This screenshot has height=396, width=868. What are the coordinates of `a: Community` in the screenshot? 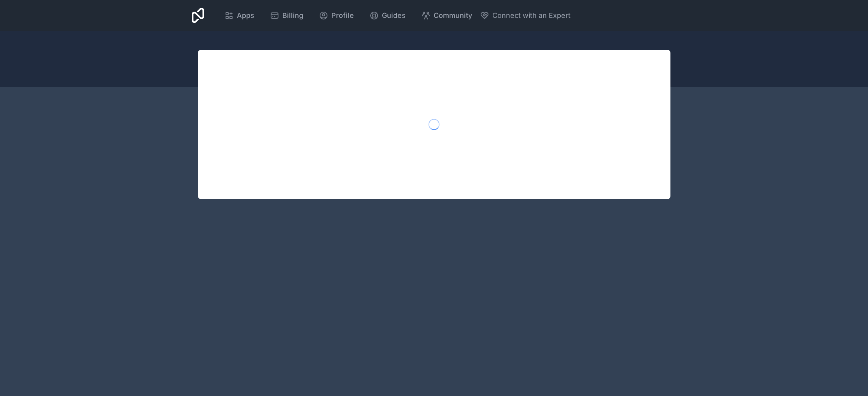 It's located at (447, 16).